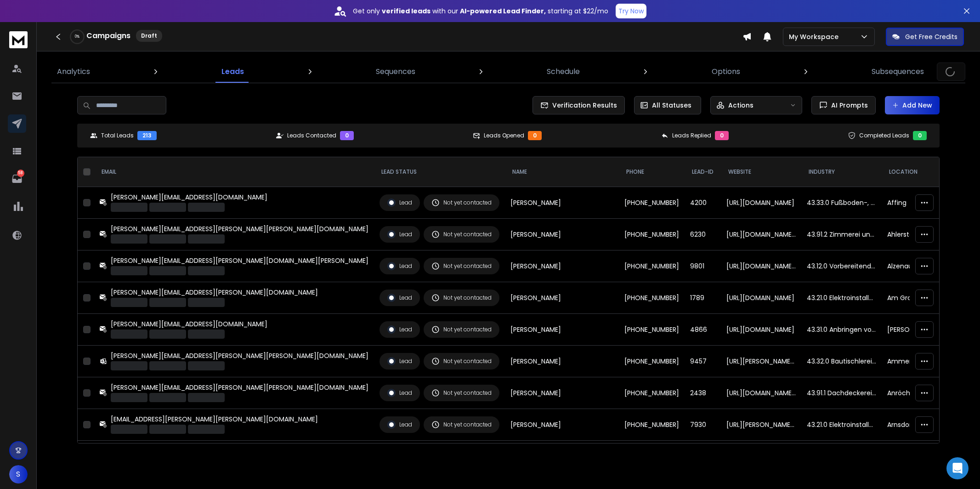 The image size is (980, 489). Describe the element at coordinates (841, 172) in the screenshot. I see `th: industry` at that location.